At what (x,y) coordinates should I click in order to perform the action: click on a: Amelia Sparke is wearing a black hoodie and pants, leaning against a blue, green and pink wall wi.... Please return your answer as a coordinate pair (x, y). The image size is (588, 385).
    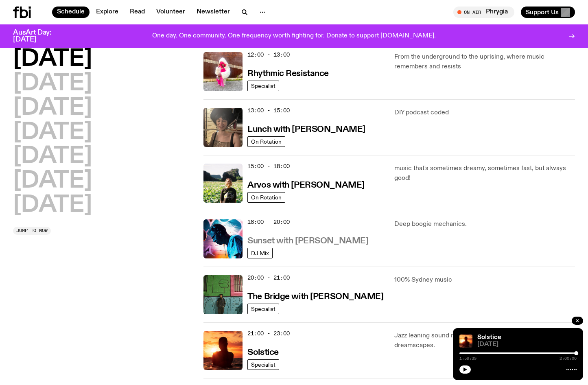
    Looking at the image, I should click on (223, 295).